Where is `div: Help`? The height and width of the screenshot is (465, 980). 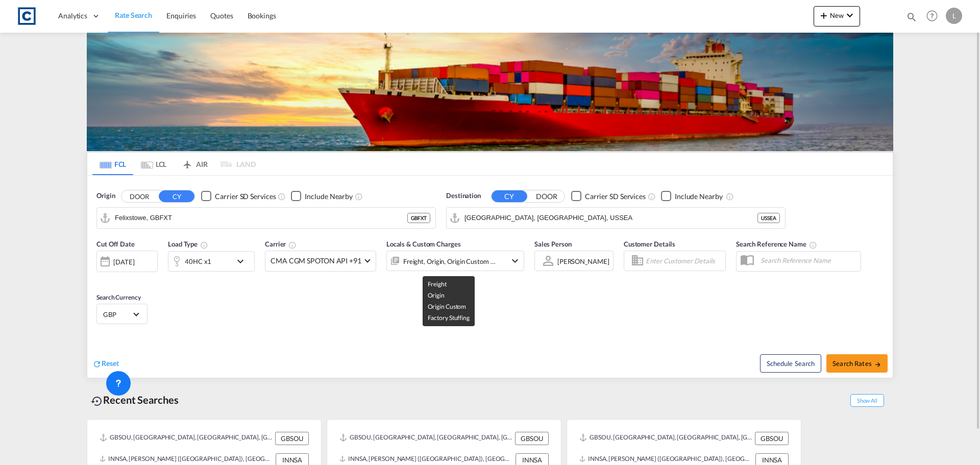
div: Help is located at coordinates (934, 17).